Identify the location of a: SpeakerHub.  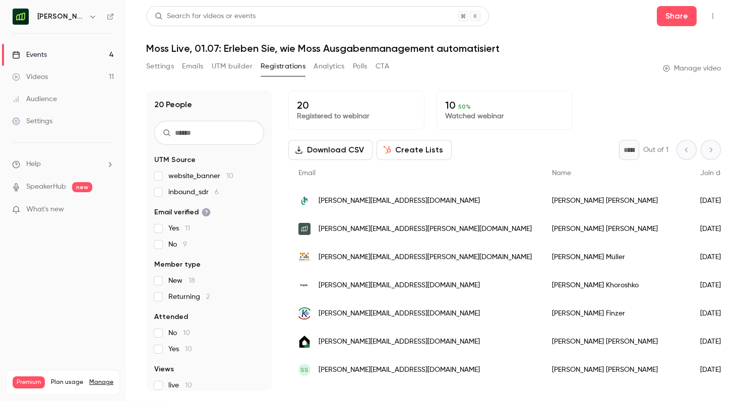
(46, 187).